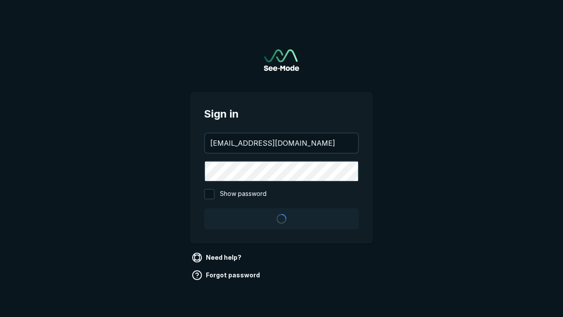 This screenshot has height=317, width=563. I want to click on span: Show password, so click(243, 194).